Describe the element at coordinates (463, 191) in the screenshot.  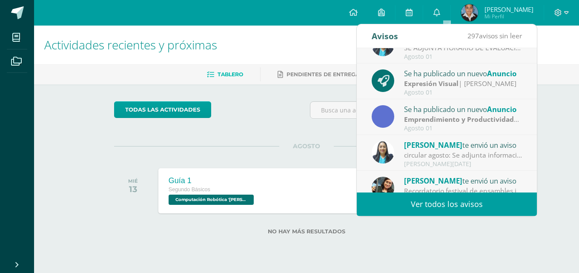
I see `div: Recordatorio festival de ensambles instrumentales: Mañana los chicos llegan con su uniforme que c...` at that location.